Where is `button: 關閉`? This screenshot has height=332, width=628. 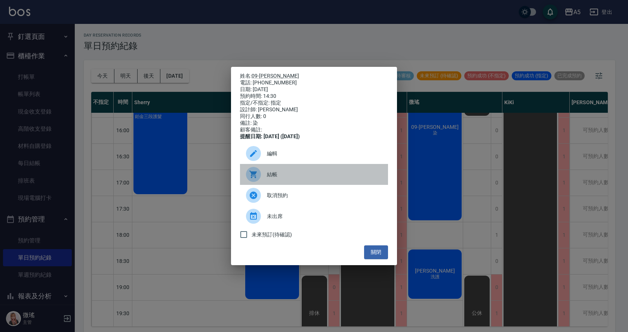 button: 關閉 is located at coordinates (376, 252).